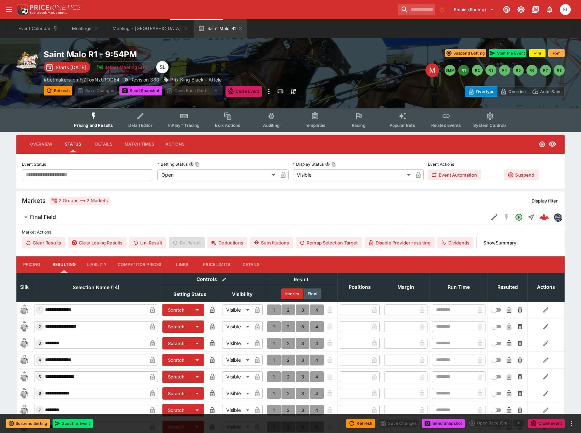  What do you see at coordinates (182, 265) in the screenshot?
I see `button: Links` at bounding box center [182, 265].